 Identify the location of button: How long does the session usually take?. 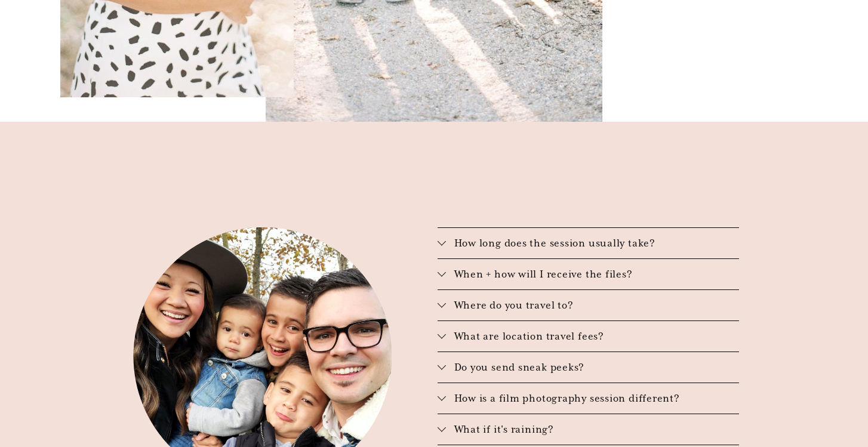
(589, 242).